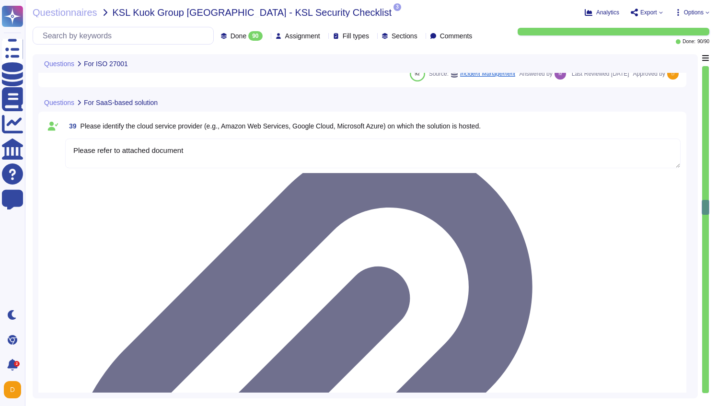 The height and width of the screenshot is (406, 717). I want to click on span: Please identify the cloud service provider (e.g., Amazon Web Services, Google Cloud, Microsoft Az..., so click(281, 126).